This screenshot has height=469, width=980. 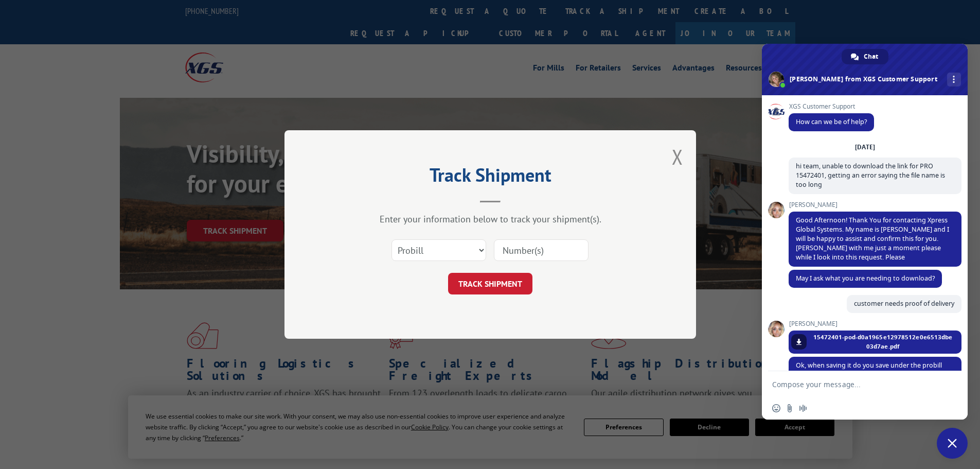 What do you see at coordinates (883, 342) in the screenshot?
I see `span: 15472401-pod-d0a1965e12978512e0e6513dbe03d7ae.pdf` at bounding box center [883, 342].